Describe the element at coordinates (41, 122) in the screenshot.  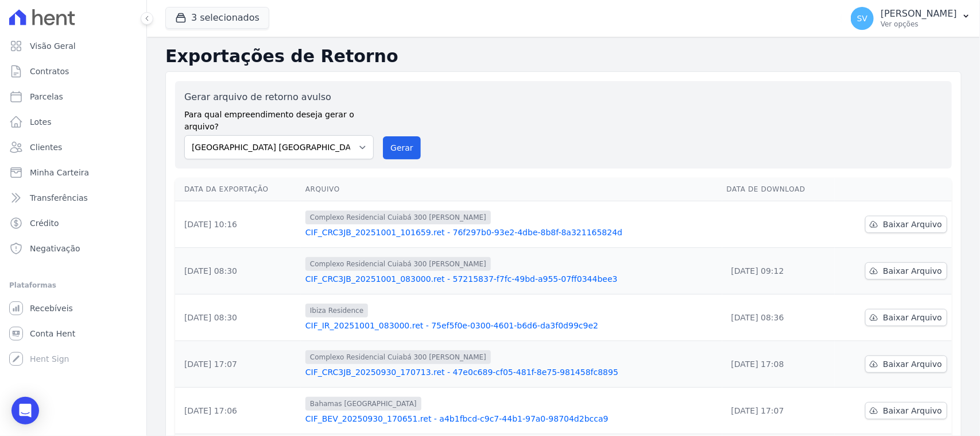
I see `span: Lotes` at that location.